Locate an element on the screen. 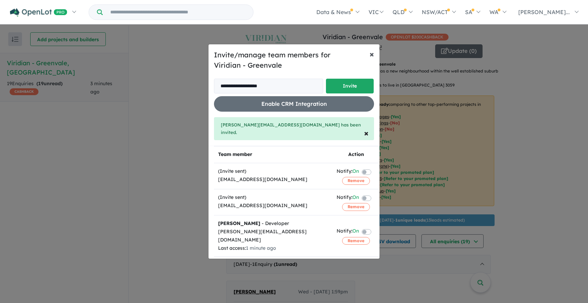  button: Enable CRM Integration is located at coordinates (294, 104).